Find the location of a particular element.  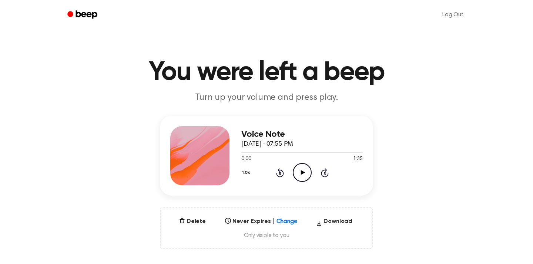

span: 0:00 is located at coordinates (246, 159).